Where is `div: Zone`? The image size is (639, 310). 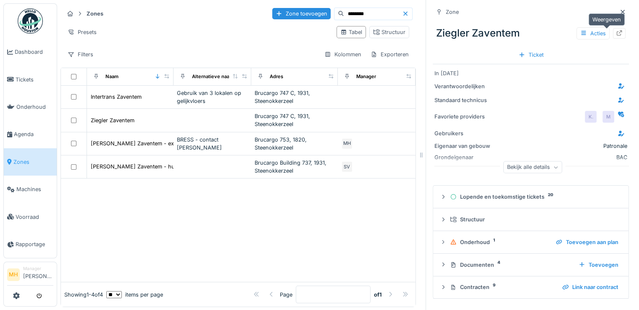 div: Zone is located at coordinates (452, 12).